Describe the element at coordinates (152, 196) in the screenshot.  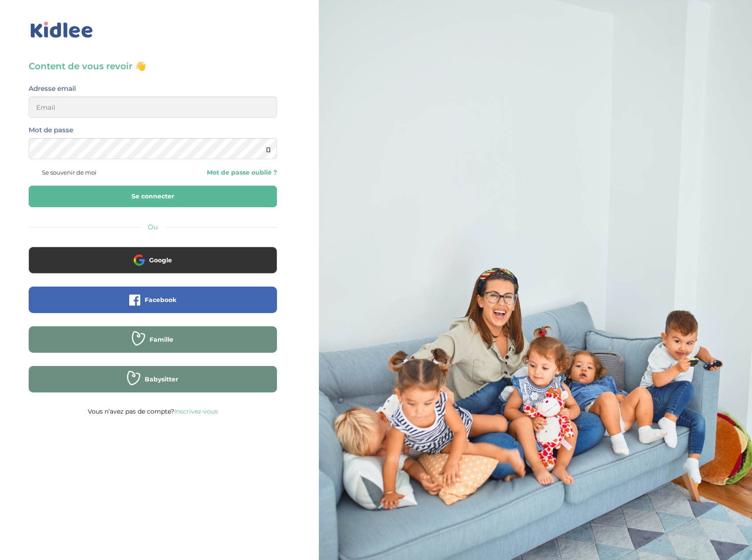
I see `button: Se connecter` at that location.